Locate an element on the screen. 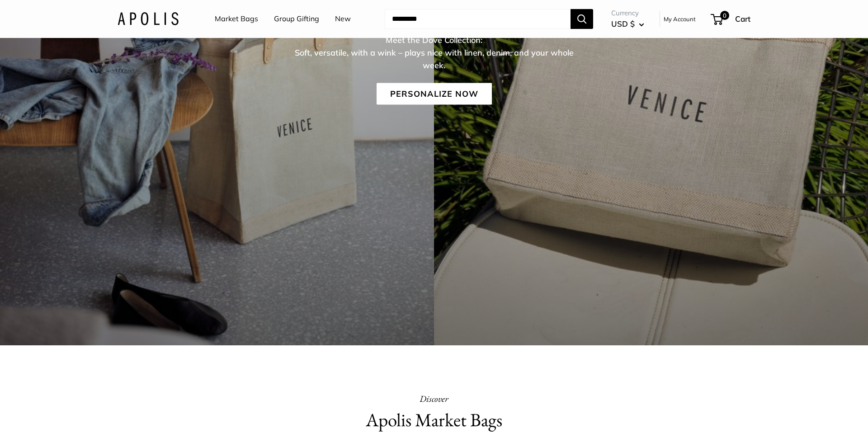 Image resolution: width=868 pixels, height=433 pixels. span: USD $ is located at coordinates (623, 24).